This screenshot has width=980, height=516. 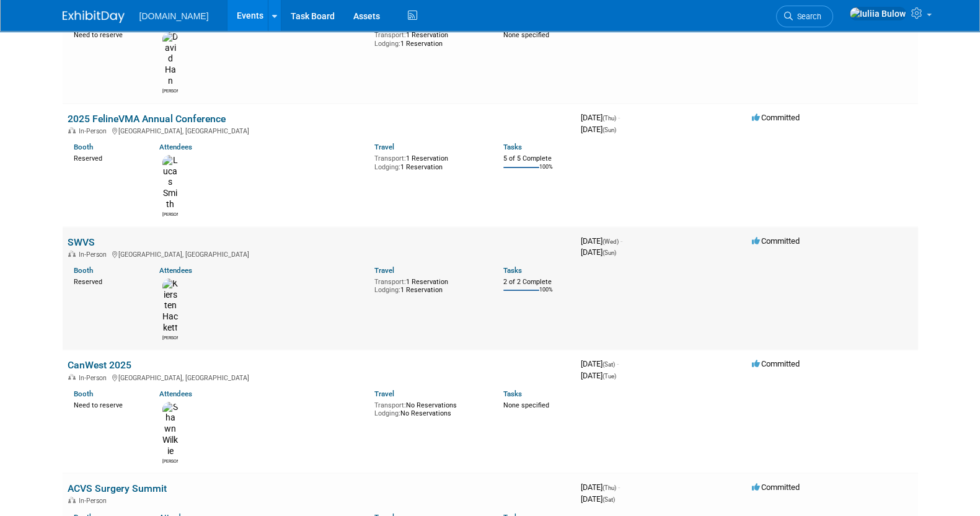 I want to click on img: ExhibitDay, so click(x=94, y=17).